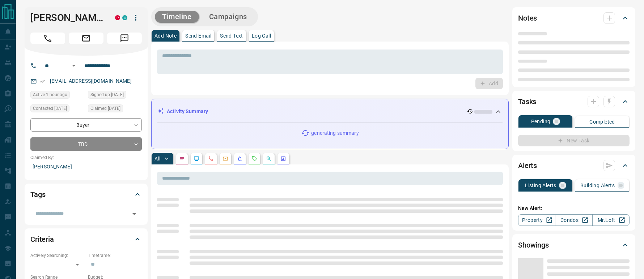  What do you see at coordinates (177, 17) in the screenshot?
I see `button: Timeline` at bounding box center [177, 17].